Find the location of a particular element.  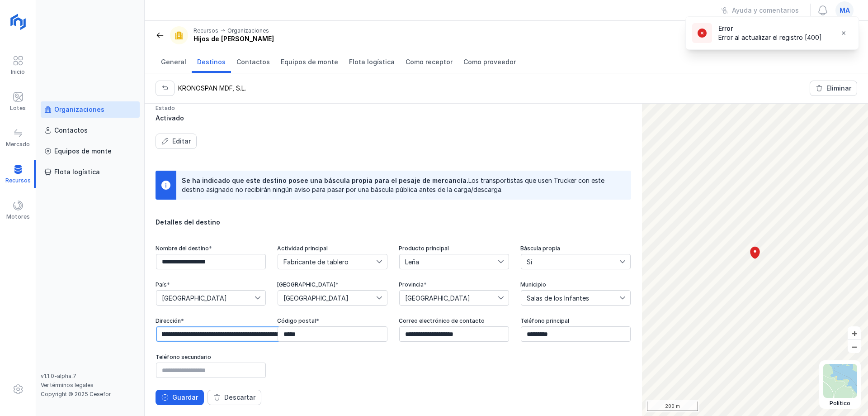

div: Actividad principal is located at coordinates (332, 248).